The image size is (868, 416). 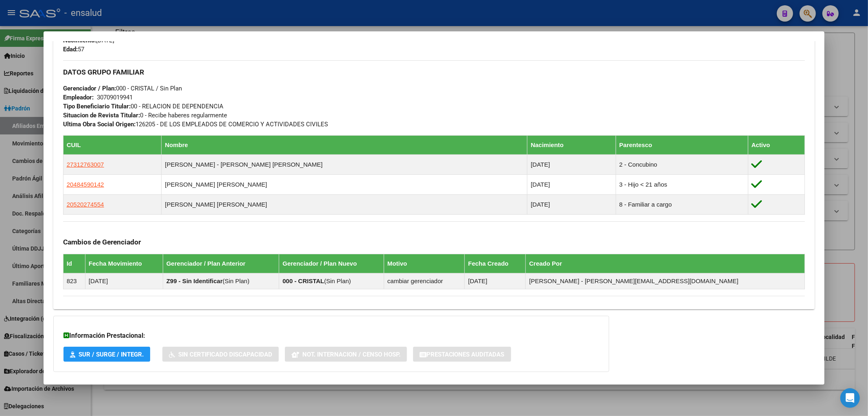 I want to click on strong: 000 - CRISTAL, so click(x=303, y=281).